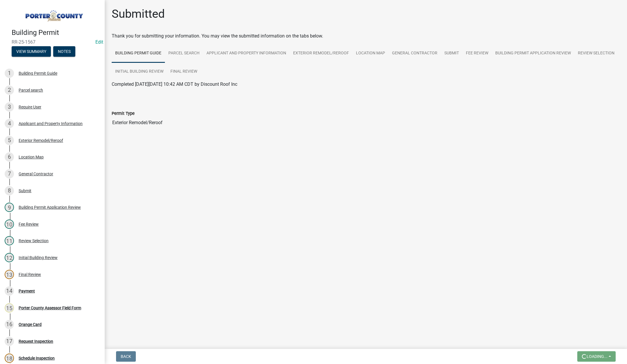 The height and width of the screenshot is (364, 627). I want to click on wm-modal-confirm: Edit Application Number, so click(99, 42).